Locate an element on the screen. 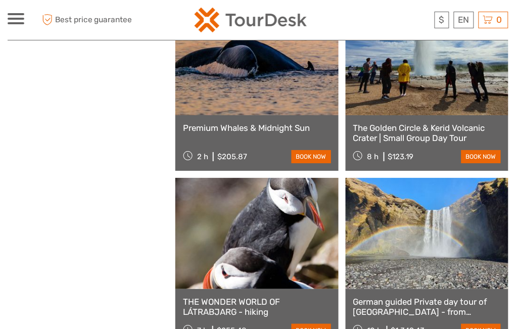 Image resolution: width=516 pixels, height=329 pixels. span: Best price guarantee is located at coordinates (86, 20).